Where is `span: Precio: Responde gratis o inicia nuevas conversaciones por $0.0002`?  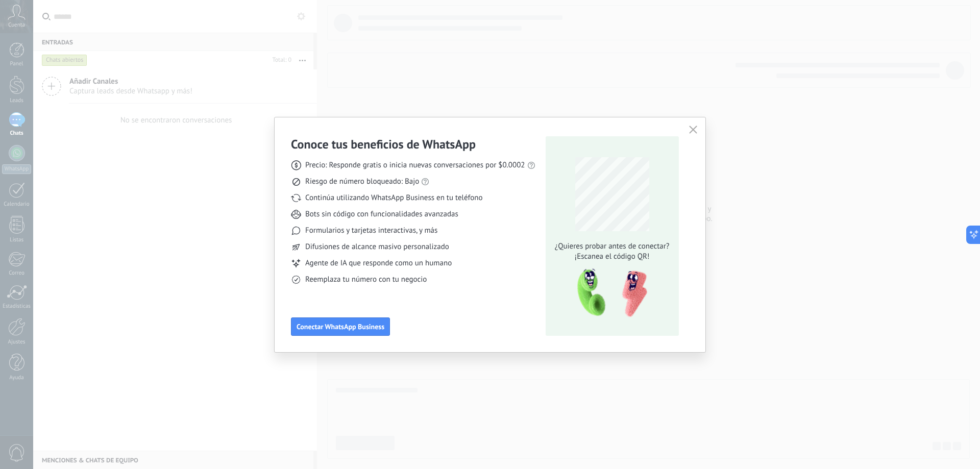
span: Precio: Responde gratis o inicia nuevas conversaciones por $0.0002 is located at coordinates (415, 165).